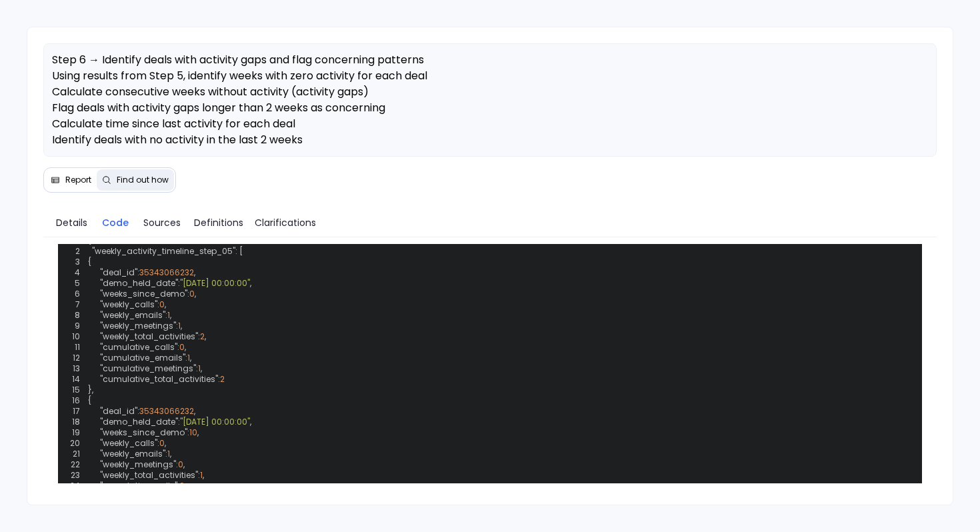 The width and height of the screenshot is (980, 532). Describe the element at coordinates (143, 180) in the screenshot. I see `span: Find out how` at that location.